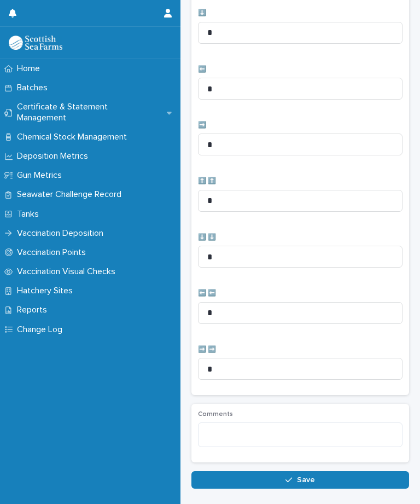  What do you see at coordinates (30, 68) in the screenshot?
I see `p: Home` at bounding box center [30, 68].